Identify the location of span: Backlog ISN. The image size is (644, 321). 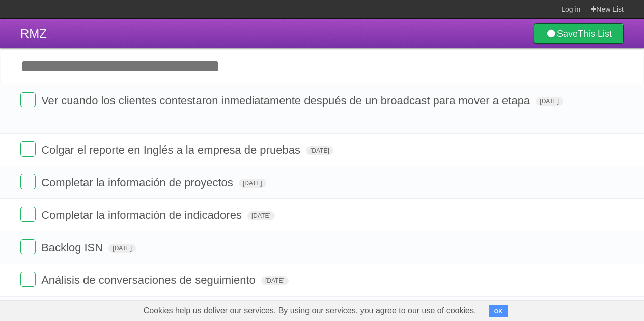
(74, 247).